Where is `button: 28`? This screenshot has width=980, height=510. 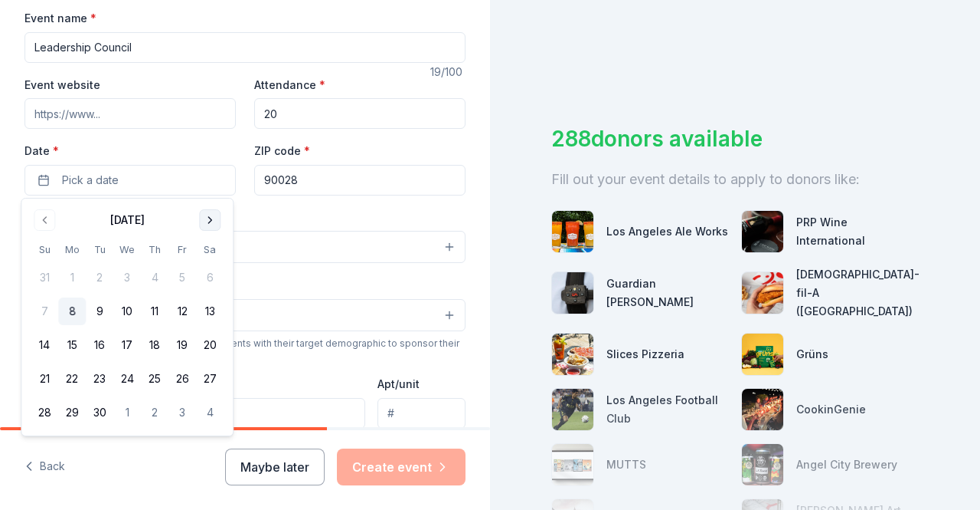
button: 28 is located at coordinates (45, 413).